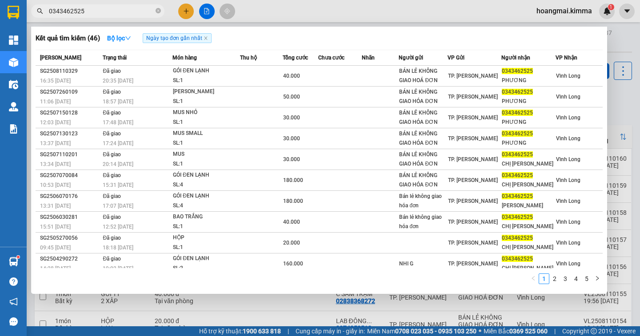 The image size is (640, 336). Describe the element at coordinates (587, 279) in the screenshot. I see `li: 5` at that location.